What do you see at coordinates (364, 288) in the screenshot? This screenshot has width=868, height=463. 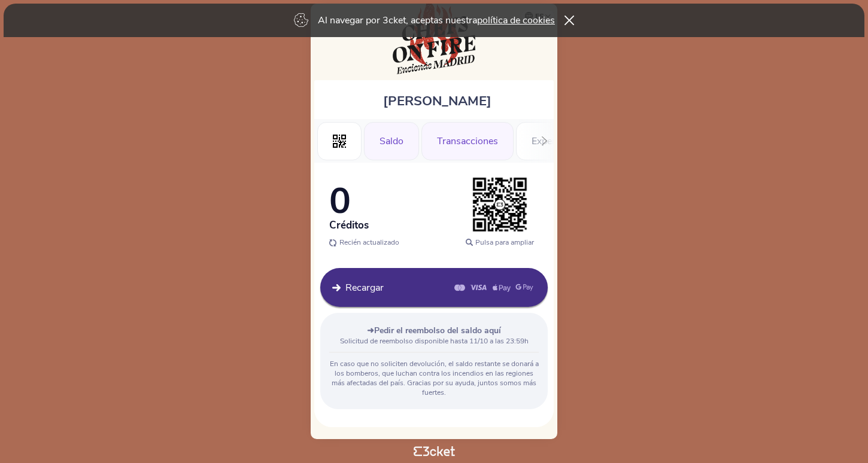 I see `span: Recargar` at bounding box center [364, 288].